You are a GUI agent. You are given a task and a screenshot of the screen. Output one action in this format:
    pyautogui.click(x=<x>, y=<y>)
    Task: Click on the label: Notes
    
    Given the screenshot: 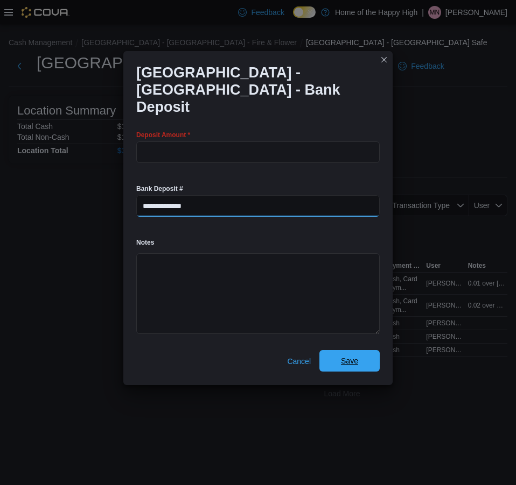 What is the action you would take?
    pyautogui.click(x=145, y=243)
    